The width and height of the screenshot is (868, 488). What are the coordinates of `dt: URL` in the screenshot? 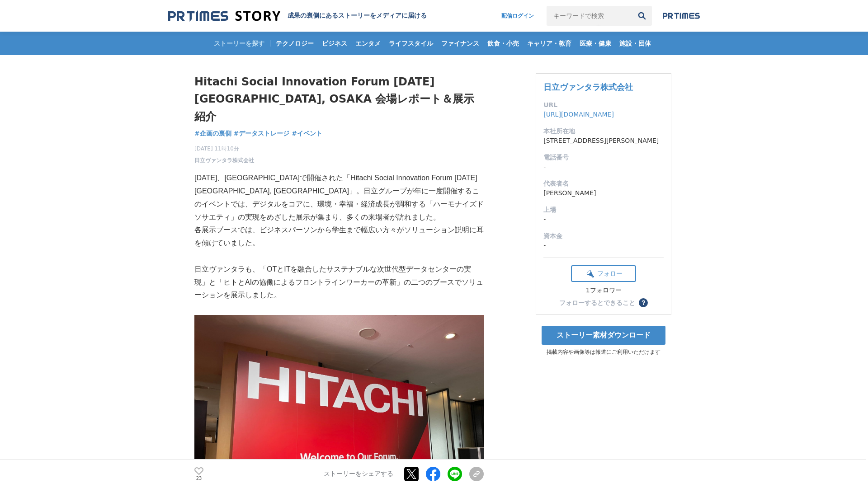 It's located at (604, 105).